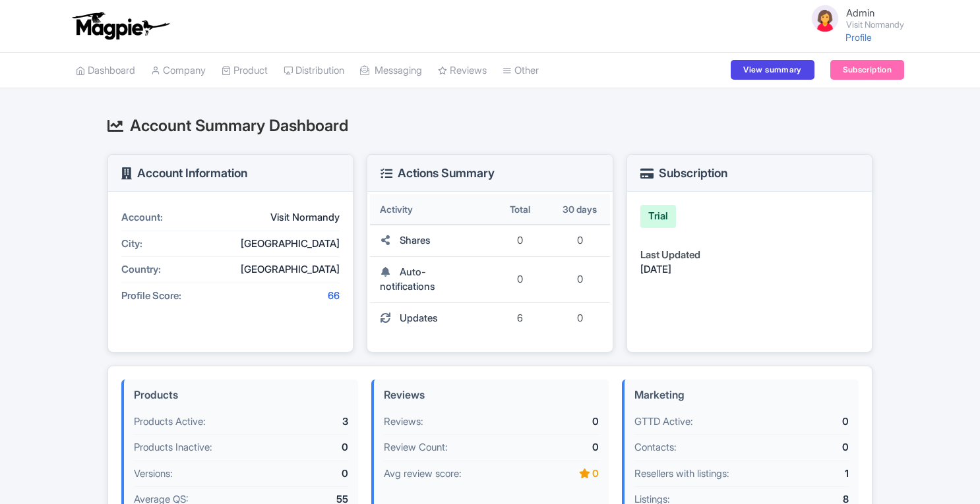  Describe the element at coordinates (203, 473) in the screenshot. I see `div: Versions:` at that location.